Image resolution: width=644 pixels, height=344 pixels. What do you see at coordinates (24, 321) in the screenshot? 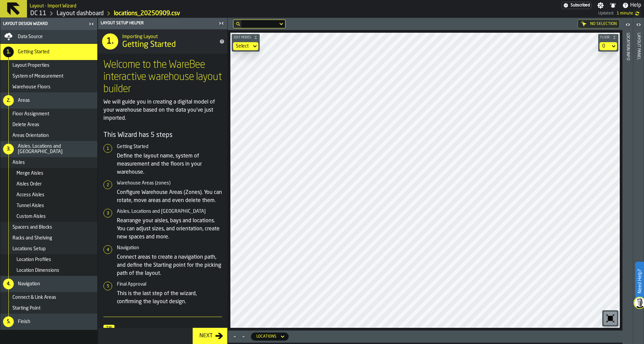
I see `span: Finish` at bounding box center [24, 321].